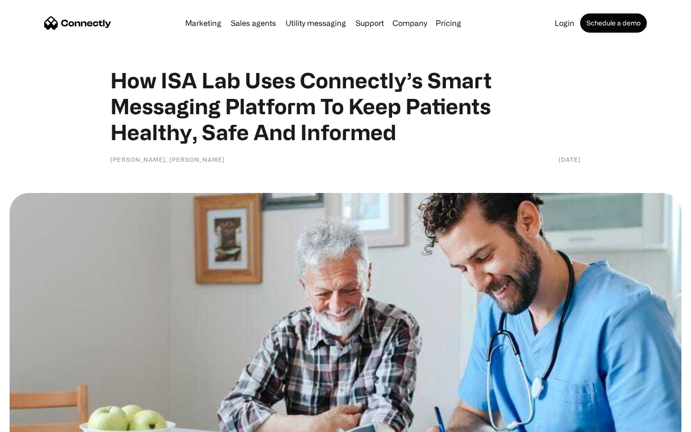 The height and width of the screenshot is (432, 691). I want to click on h1: How ISA Lab Uses Connectly’s Smart Messaging Platform To Keep Patients Healthy, Safe And Informed, so click(345, 106).